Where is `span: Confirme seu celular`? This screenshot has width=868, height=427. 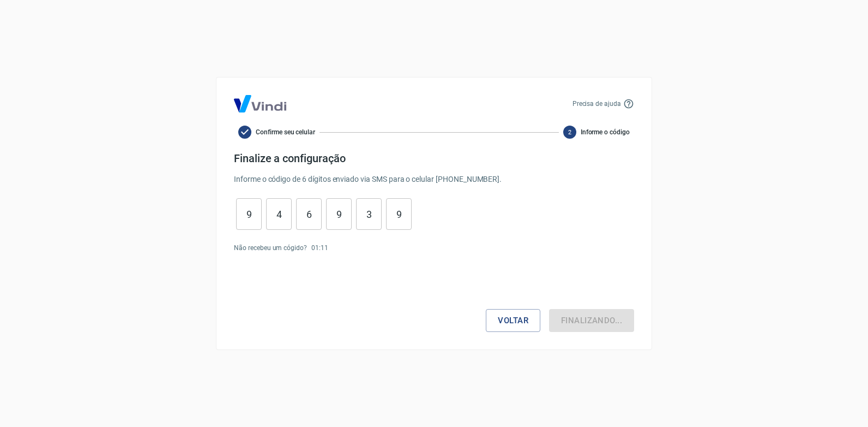 span: Confirme seu celular is located at coordinates (285, 132).